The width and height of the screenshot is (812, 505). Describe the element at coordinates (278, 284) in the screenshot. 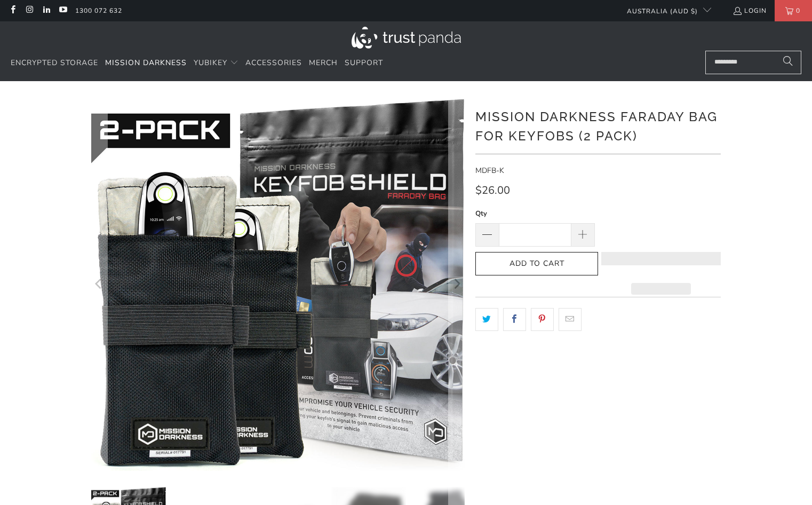

I see `a: Mission Darkness Faraday Bag for Keyfobs (2 pack)` at that location.